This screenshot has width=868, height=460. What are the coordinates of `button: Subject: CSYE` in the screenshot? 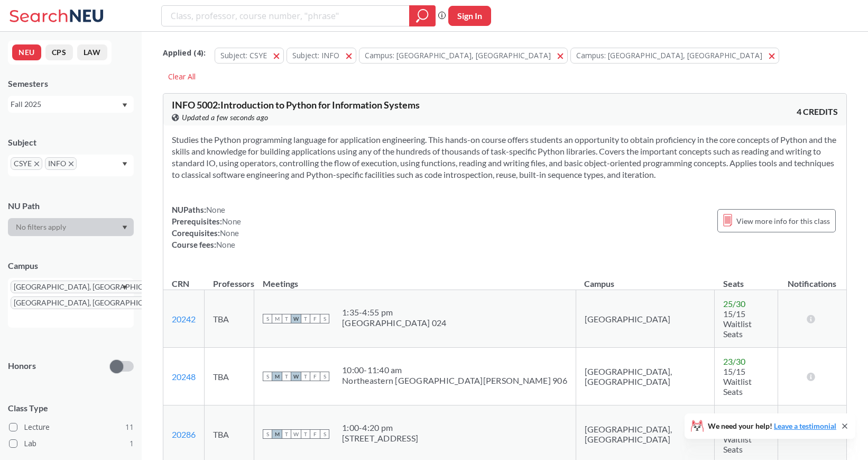 It's located at (249, 55).